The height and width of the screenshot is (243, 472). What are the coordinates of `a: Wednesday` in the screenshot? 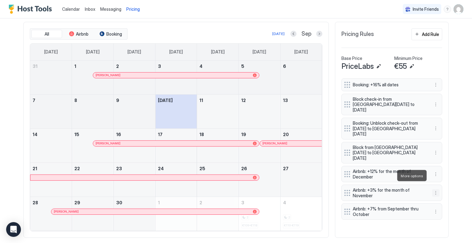 It's located at (176, 52).